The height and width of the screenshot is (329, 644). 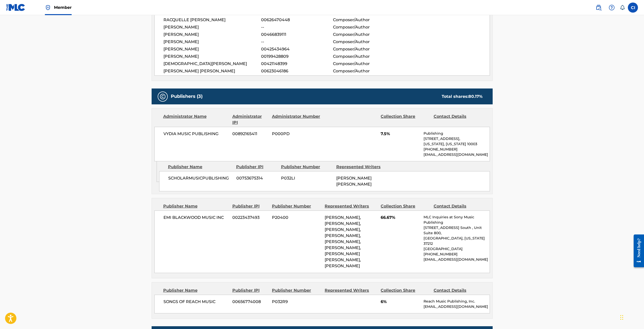 What do you see at coordinates (196, 119) in the screenshot?
I see `div: Administrator Name` at bounding box center [196, 119].